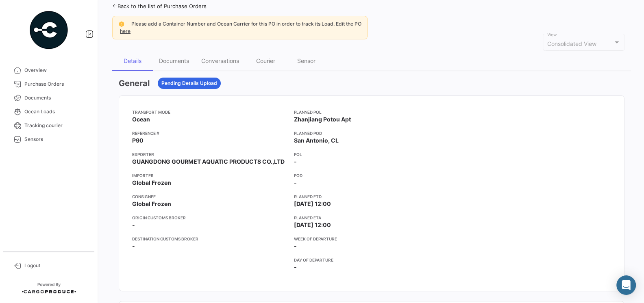  I want to click on a: Purchase Orders, so click(49, 84).